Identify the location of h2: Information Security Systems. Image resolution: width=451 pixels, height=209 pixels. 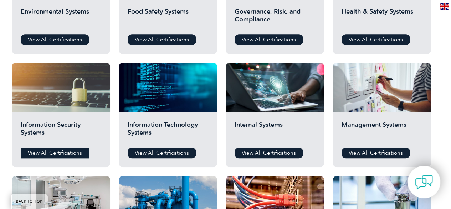
(61, 131).